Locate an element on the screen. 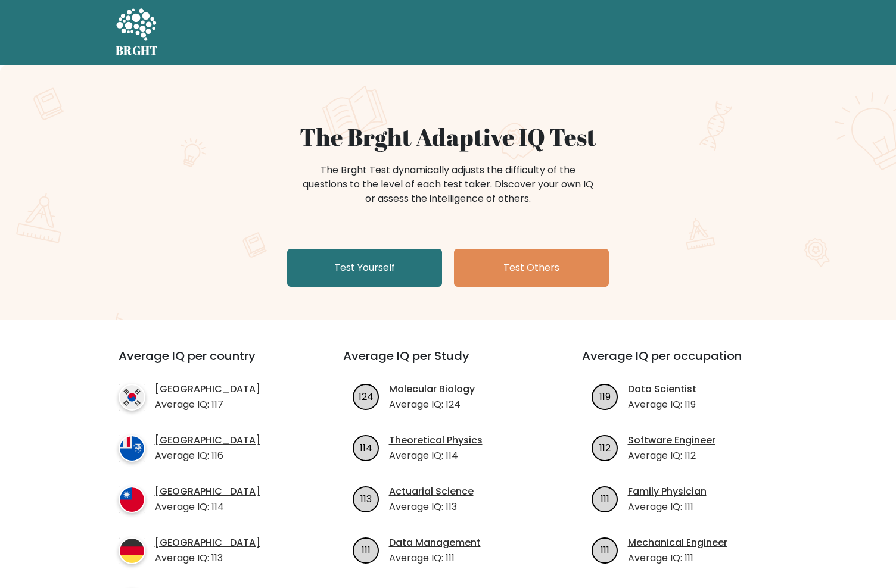  a: Software Engineer is located at coordinates (672, 441).